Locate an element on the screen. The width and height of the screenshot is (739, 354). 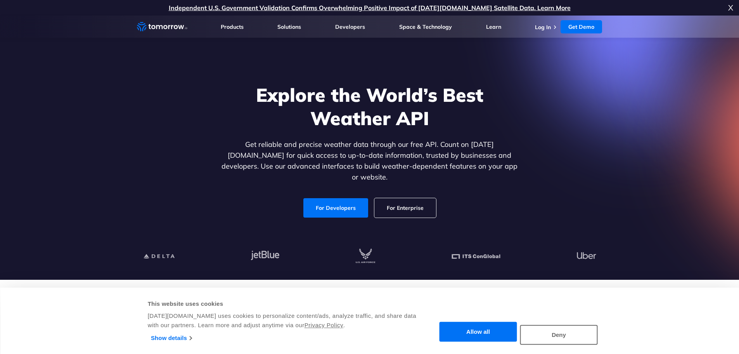
a: Show details is located at coordinates (171, 338).